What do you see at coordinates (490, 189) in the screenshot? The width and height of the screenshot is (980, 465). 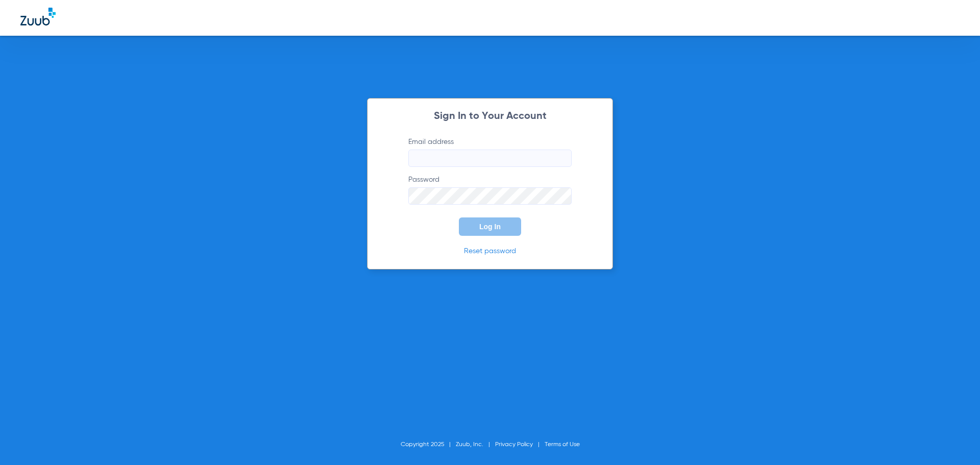 I see `label: Password` at bounding box center [490, 189].